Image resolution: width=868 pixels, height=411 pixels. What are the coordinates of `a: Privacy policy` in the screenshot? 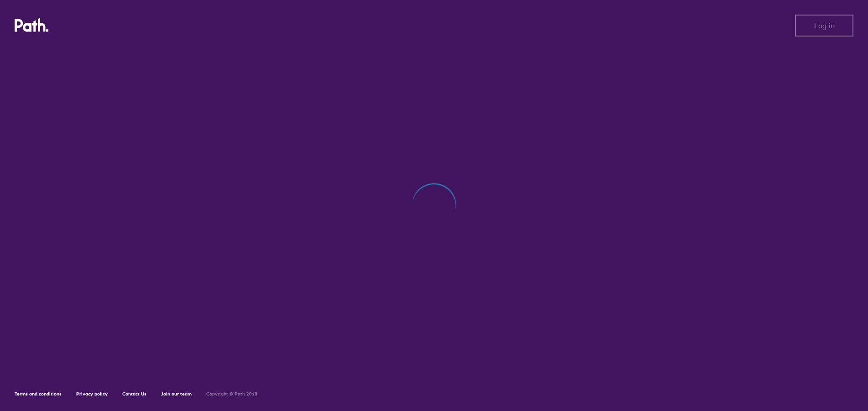 It's located at (92, 394).